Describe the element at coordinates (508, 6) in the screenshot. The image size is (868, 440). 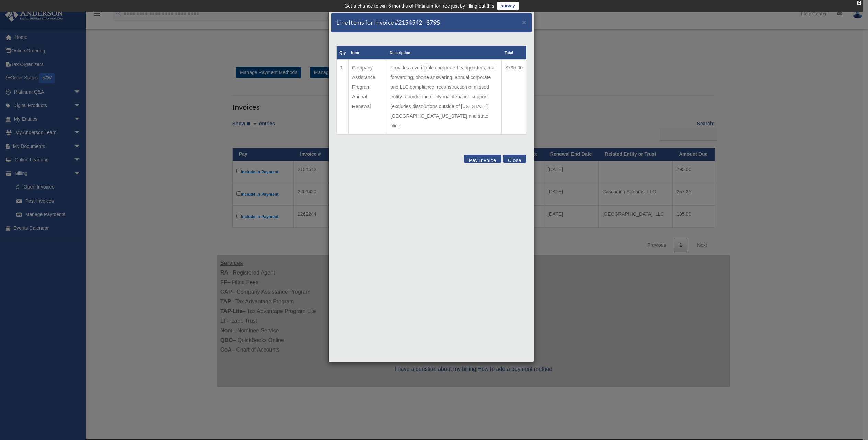
I see `a: survey` at that location.